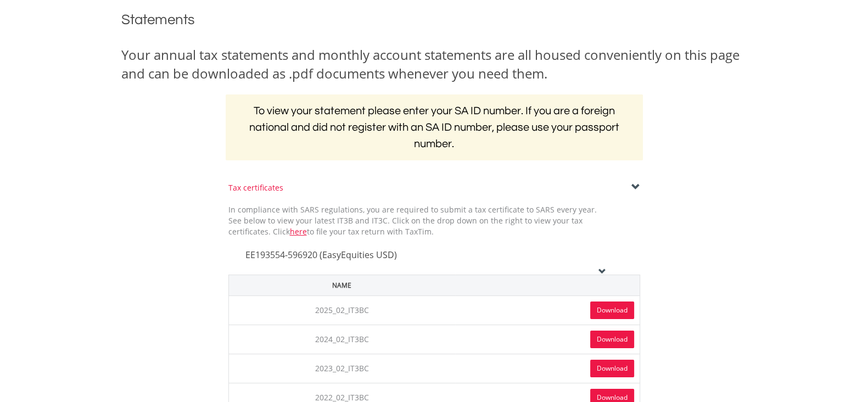 This screenshot has height=402, width=868. Describe the element at coordinates (434, 127) in the screenshot. I see `h2: To view your statement please enter your SA ID number. If you are a foreign national and did not ...` at that location.